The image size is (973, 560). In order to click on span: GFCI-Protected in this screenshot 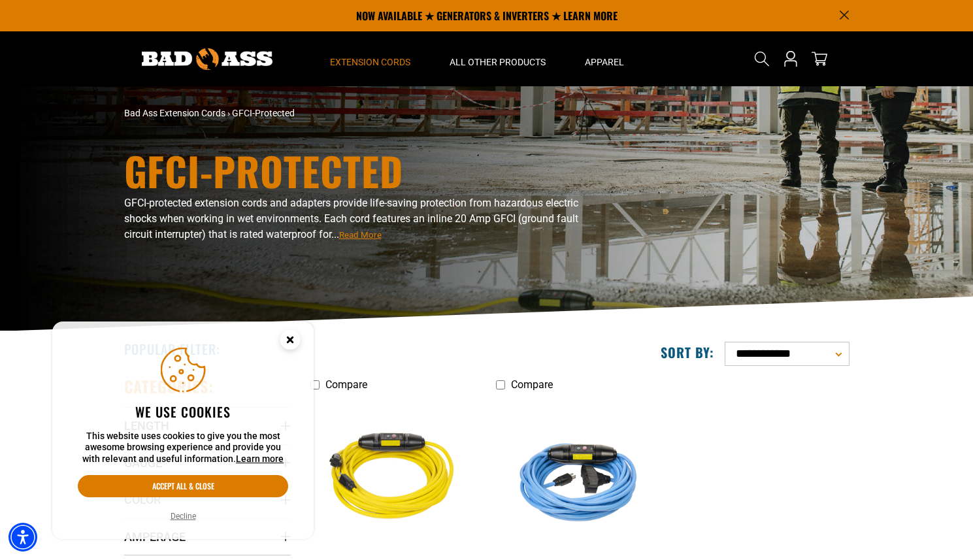, I will do `click(263, 113)`.